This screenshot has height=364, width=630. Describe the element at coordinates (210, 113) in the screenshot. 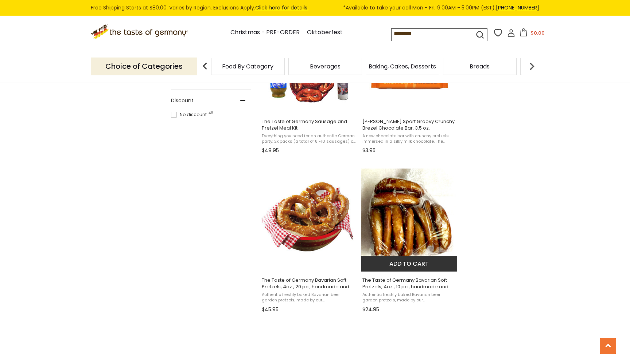

I see `span: 48` at that location.